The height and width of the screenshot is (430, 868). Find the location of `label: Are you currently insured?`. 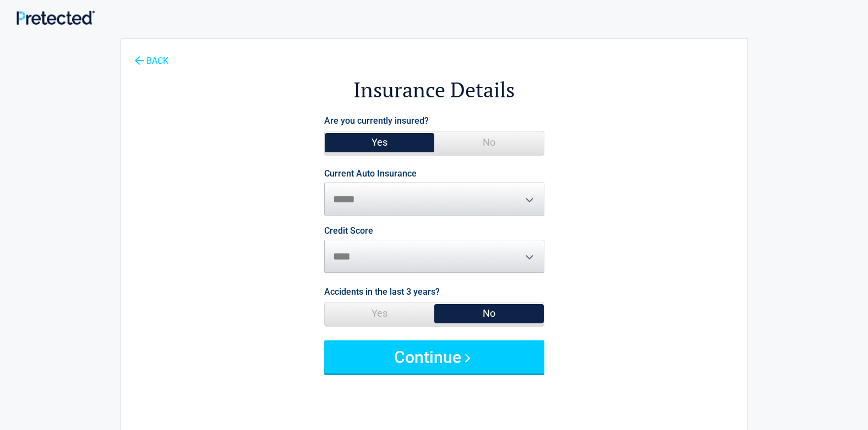

label: Are you currently insured? is located at coordinates (377, 121).